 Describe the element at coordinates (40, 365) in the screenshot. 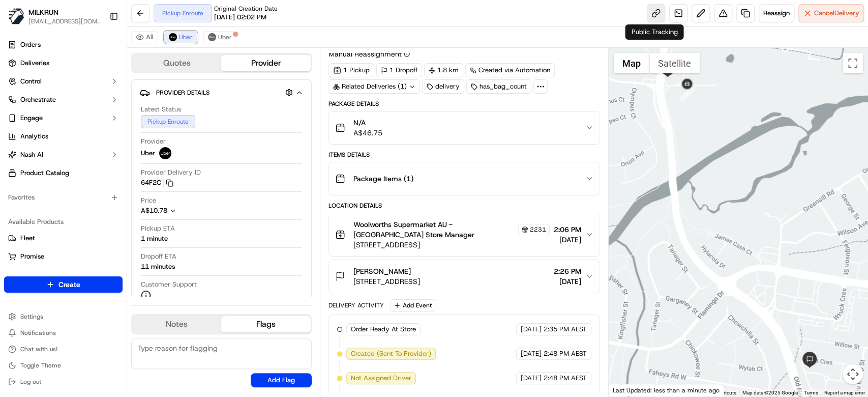

I see `span: Toggle Theme` at that location.